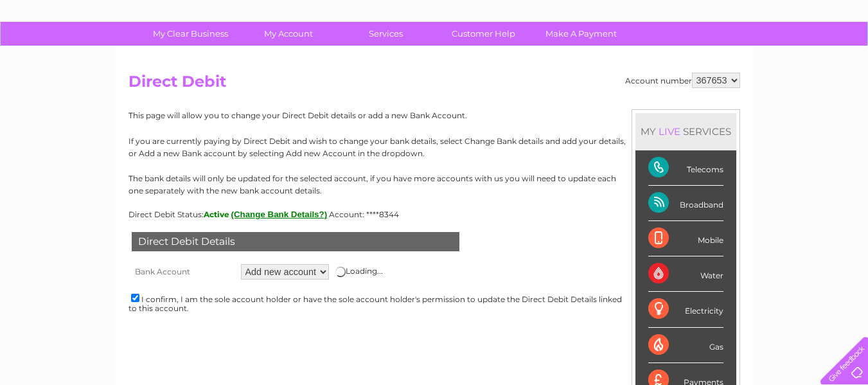 The width and height of the screenshot is (868, 385). Describe the element at coordinates (682, 80) in the screenshot. I see `div: Account number` at that location.